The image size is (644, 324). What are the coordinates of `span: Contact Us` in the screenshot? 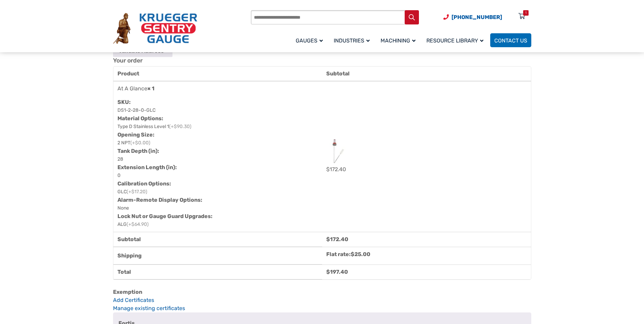 It's located at (510, 40).